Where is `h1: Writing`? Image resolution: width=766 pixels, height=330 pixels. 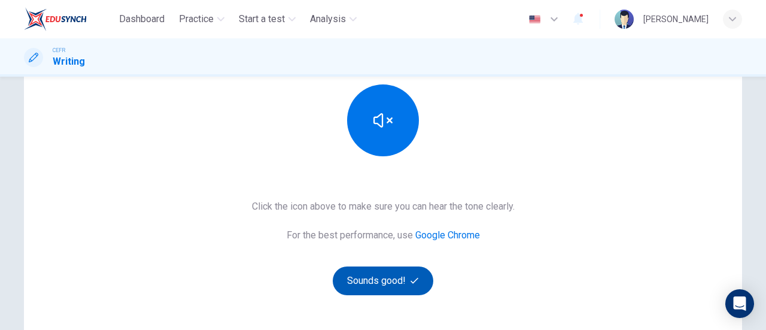 h1: Writing is located at coordinates (69, 62).